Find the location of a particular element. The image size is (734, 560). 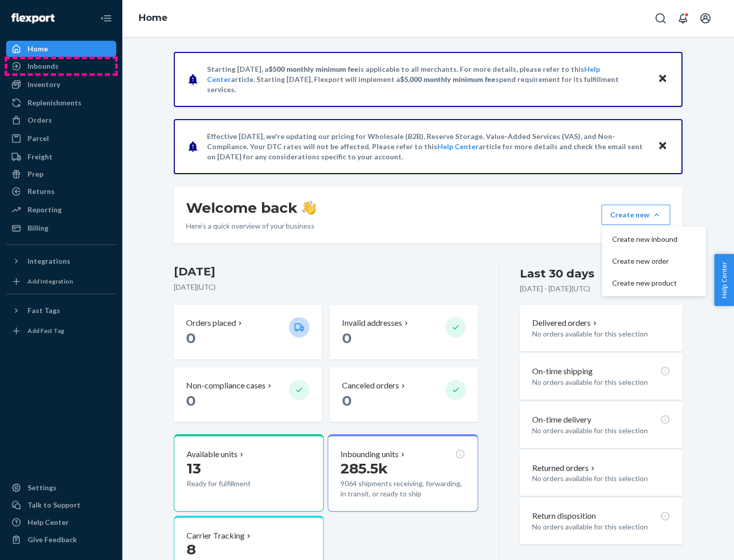

button: Give Feedback is located at coordinates (61, 540).